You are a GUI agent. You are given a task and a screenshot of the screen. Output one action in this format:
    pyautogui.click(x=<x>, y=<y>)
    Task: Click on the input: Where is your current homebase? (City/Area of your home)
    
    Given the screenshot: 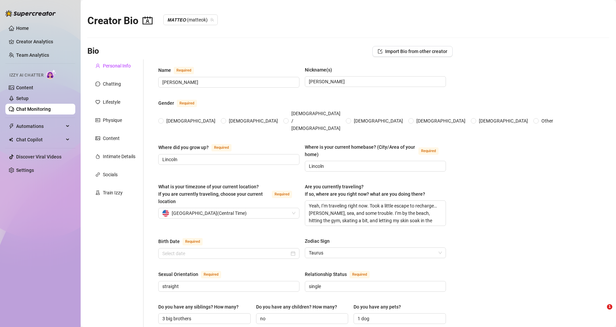 What is the action you would take?
    pyautogui.click(x=375, y=166)
    